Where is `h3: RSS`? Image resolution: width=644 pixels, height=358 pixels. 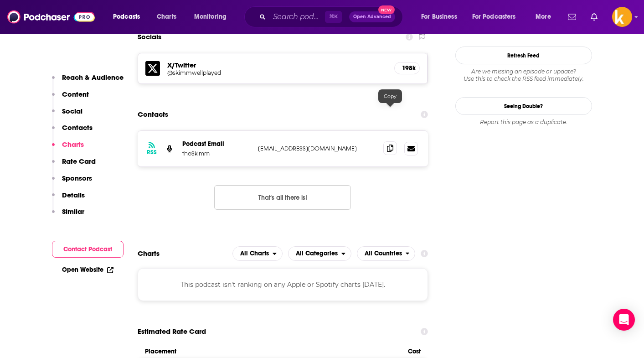 h3: RSS is located at coordinates (152, 152).